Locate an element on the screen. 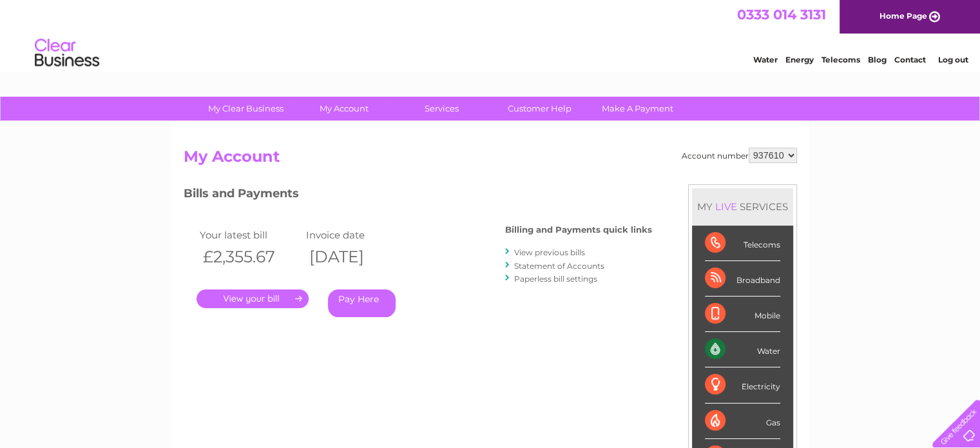 The image size is (980, 448). div: Account number is located at coordinates (739, 156).